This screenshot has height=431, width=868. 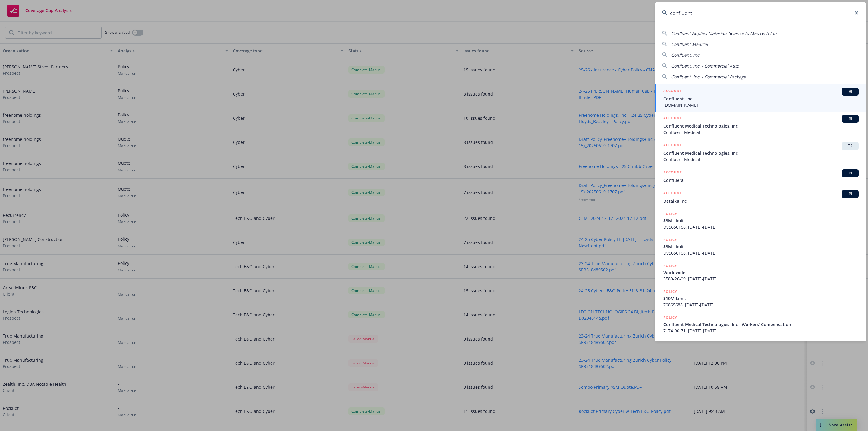 I want to click on span: Dataiku Inc., so click(x=761, y=201).